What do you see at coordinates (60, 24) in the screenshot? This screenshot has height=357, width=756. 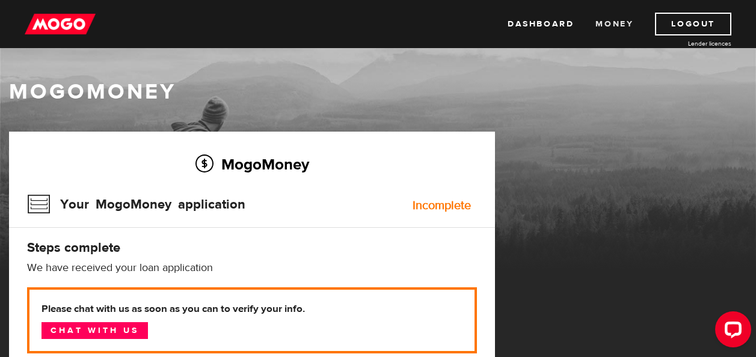 I see `img: mogo_logo-11ee424be714fa7cbb0f0f49df9e16ec.png` at bounding box center [60, 24].